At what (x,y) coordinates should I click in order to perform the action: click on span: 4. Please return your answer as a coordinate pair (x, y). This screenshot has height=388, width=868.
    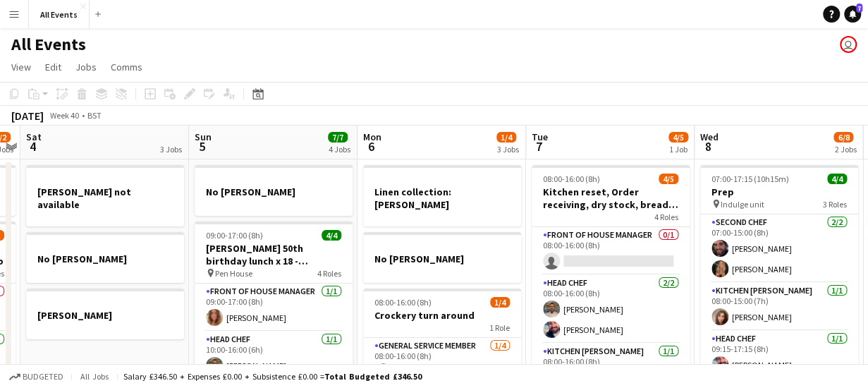
    Looking at the image, I should click on (32, 146).